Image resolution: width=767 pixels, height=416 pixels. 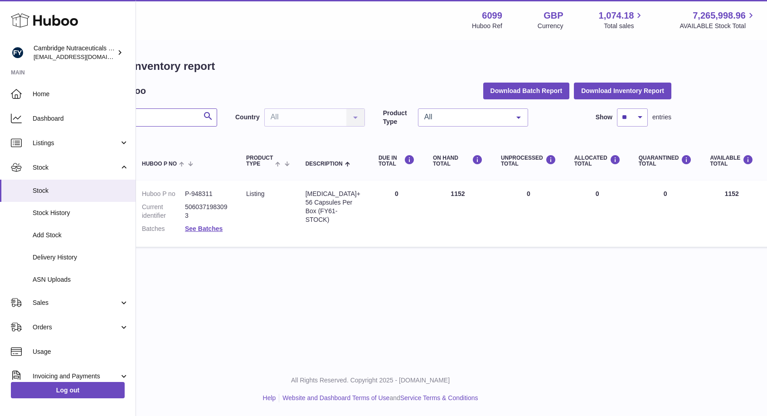 I want to click on img: huboo@camnutra.com, so click(x=18, y=53).